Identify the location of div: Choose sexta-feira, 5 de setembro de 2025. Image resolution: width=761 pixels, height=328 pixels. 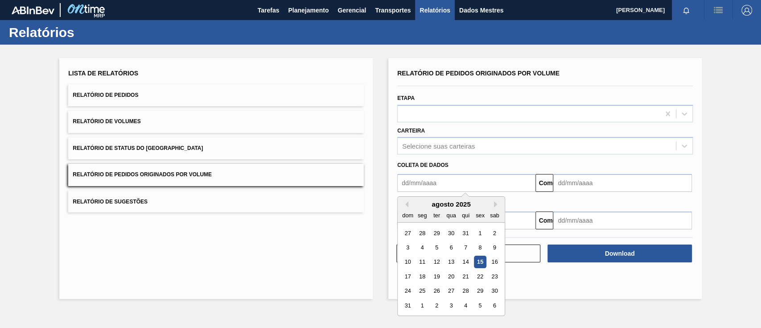
(480, 305).